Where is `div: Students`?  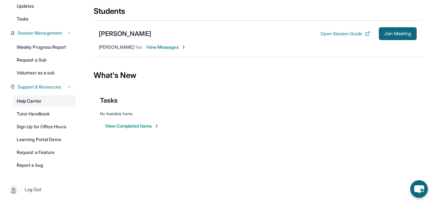
div: Students is located at coordinates (257, 13).